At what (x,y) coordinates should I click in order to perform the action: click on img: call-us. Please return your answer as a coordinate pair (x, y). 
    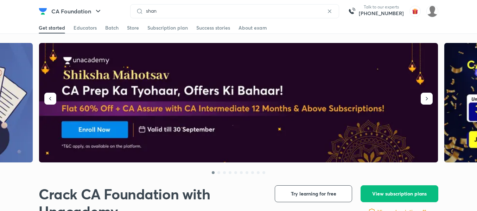
    Looking at the image, I should click on (351, 11).